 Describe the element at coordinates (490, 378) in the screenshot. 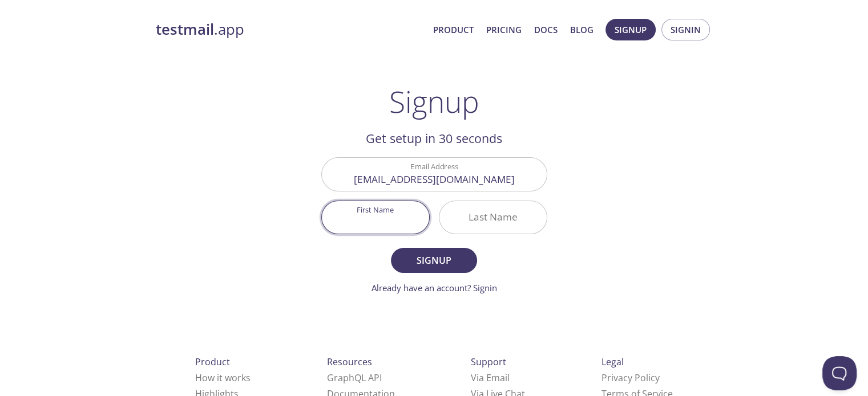

I see `a: Via Email` at that location.